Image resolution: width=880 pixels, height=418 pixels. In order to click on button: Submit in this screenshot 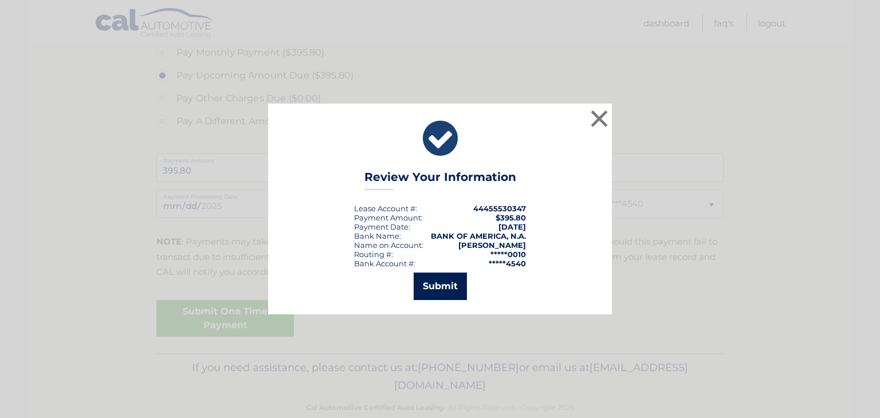, I will do `click(440, 286)`.